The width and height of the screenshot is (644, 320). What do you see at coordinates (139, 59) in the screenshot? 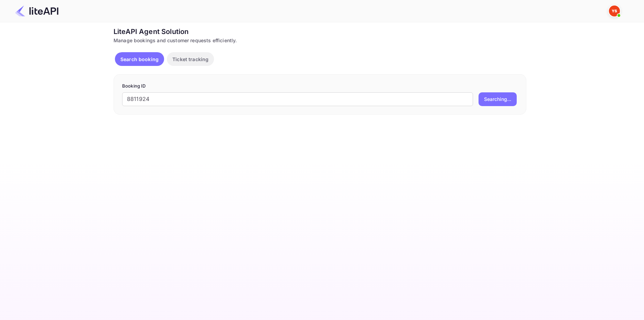
I see `p: Search booking` at bounding box center [139, 59].